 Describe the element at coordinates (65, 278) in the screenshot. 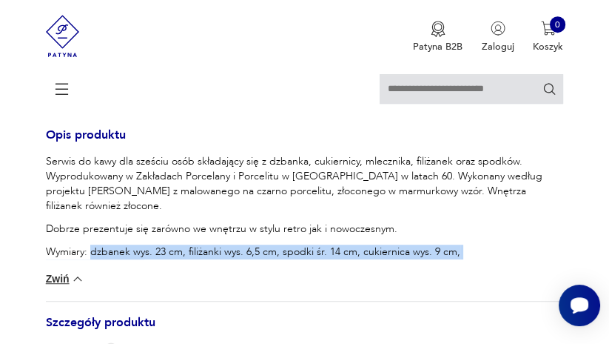

I see `button: Zwiń` at that location.